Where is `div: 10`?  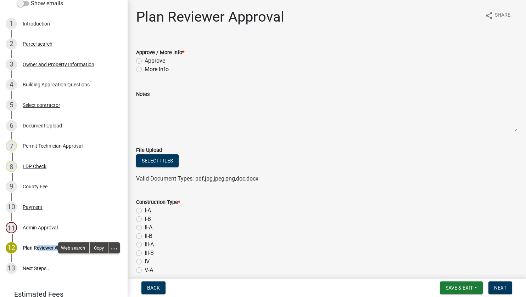 div: 10 is located at coordinates (11, 207).